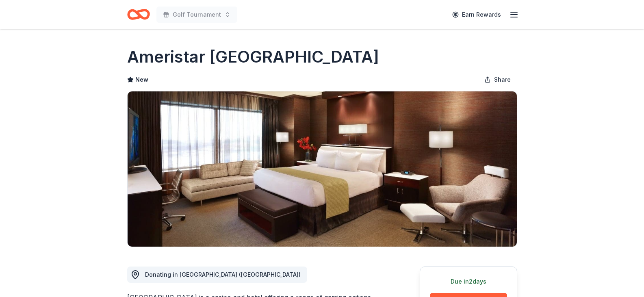 This screenshot has height=297, width=644. What do you see at coordinates (322, 169) in the screenshot?
I see `img: Image for Ameristar East Chicago` at bounding box center [322, 169].